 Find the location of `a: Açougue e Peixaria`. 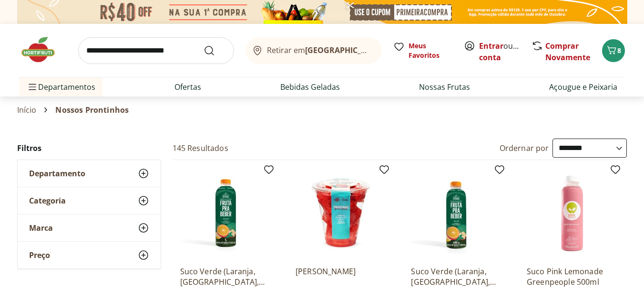

a: Açougue e Peixaria is located at coordinates (583, 87).